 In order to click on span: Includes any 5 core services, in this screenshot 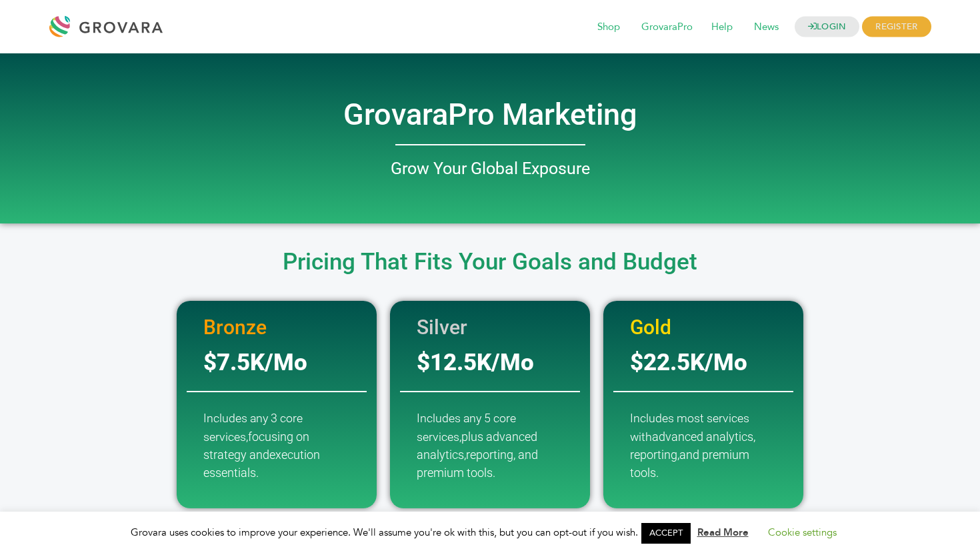, I will do `click(466, 428)`.